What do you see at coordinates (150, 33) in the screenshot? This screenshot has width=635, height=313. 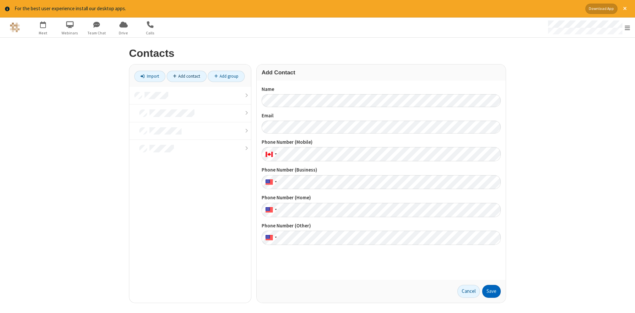 I see `span: Calls` at bounding box center [150, 33].